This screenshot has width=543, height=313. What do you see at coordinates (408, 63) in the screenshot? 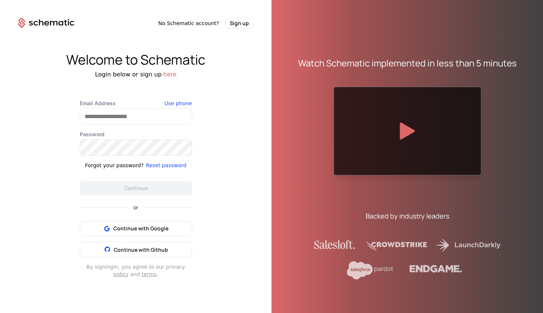
I see `div: Watch Schematic implemented in less than 5 minutes` at bounding box center [408, 63].